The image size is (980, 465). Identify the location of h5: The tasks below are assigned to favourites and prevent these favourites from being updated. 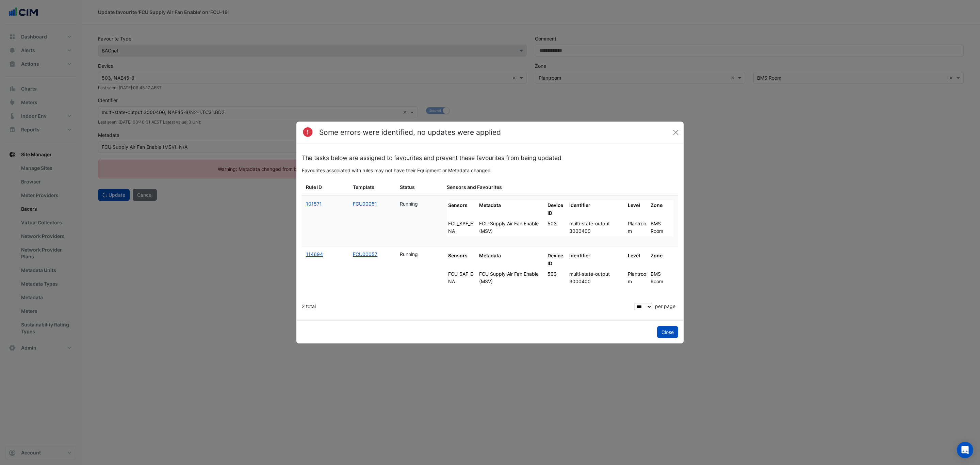
(490, 158).